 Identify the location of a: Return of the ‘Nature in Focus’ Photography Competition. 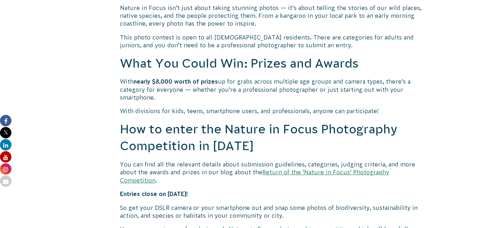
(255, 176).